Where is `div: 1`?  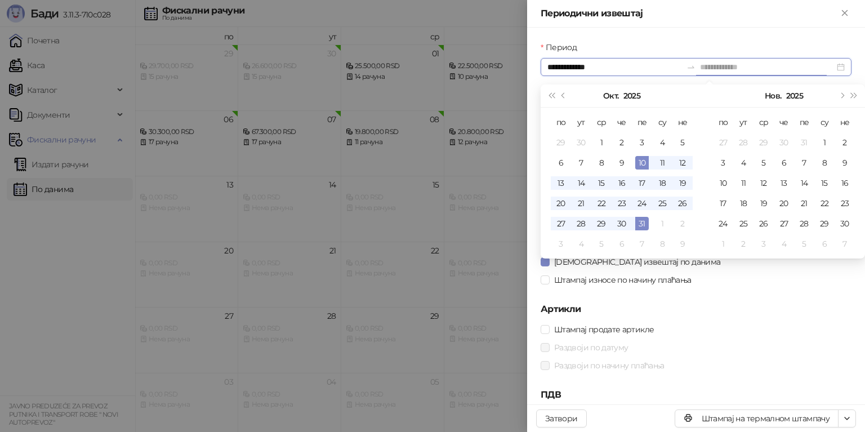
div: 1 is located at coordinates (723, 244).